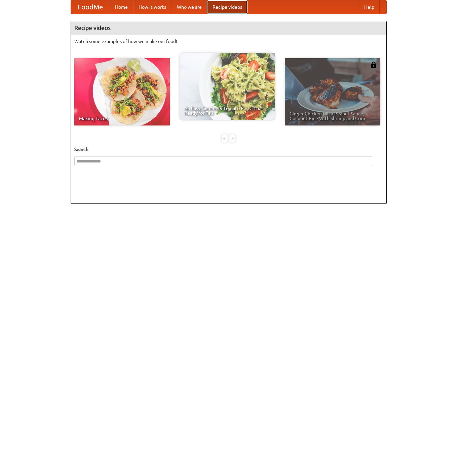  Describe the element at coordinates (90, 7) in the screenshot. I see `a: FoodMe` at that location.